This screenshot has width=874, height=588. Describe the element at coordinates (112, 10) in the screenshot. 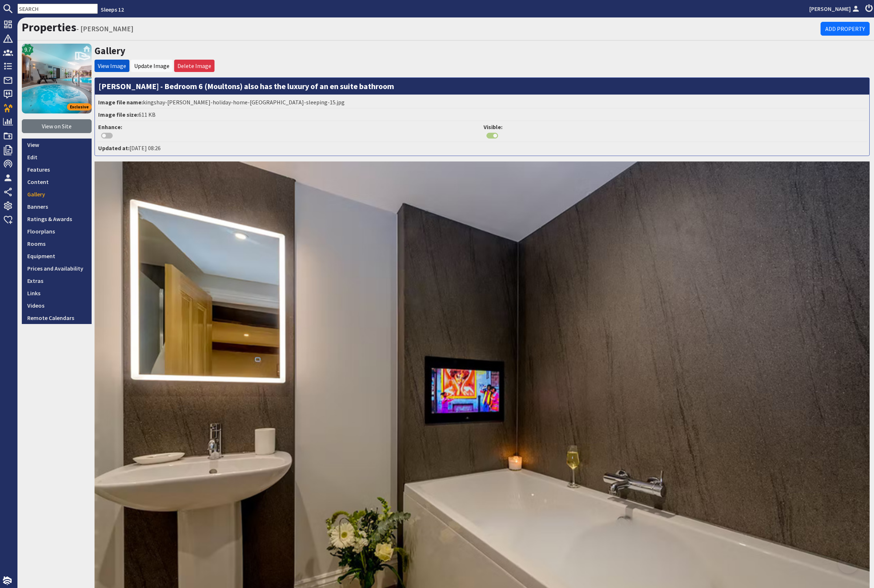

I see `a: Sleeps 12` at that location.